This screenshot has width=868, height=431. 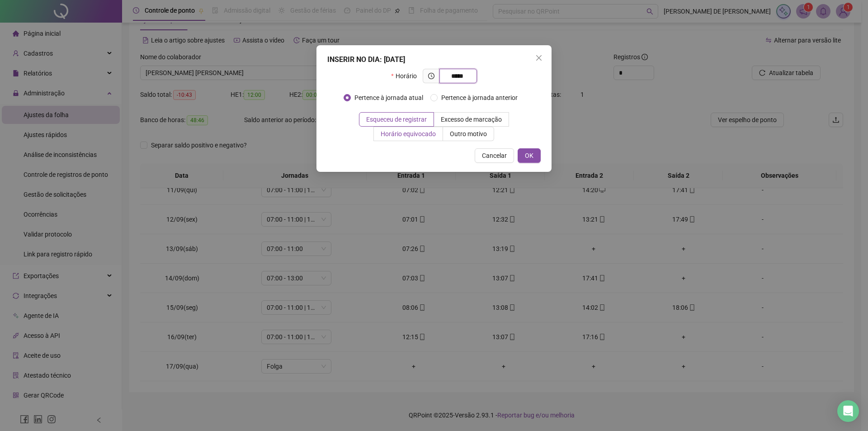 What do you see at coordinates (479, 98) in the screenshot?
I see `span: Pertence à jornada anterior` at bounding box center [479, 98].